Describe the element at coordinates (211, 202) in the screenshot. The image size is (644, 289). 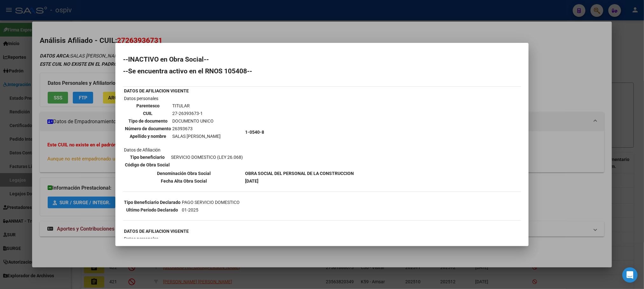
I see `td: PAGO SERVICIO DOMESTICO` at that location.